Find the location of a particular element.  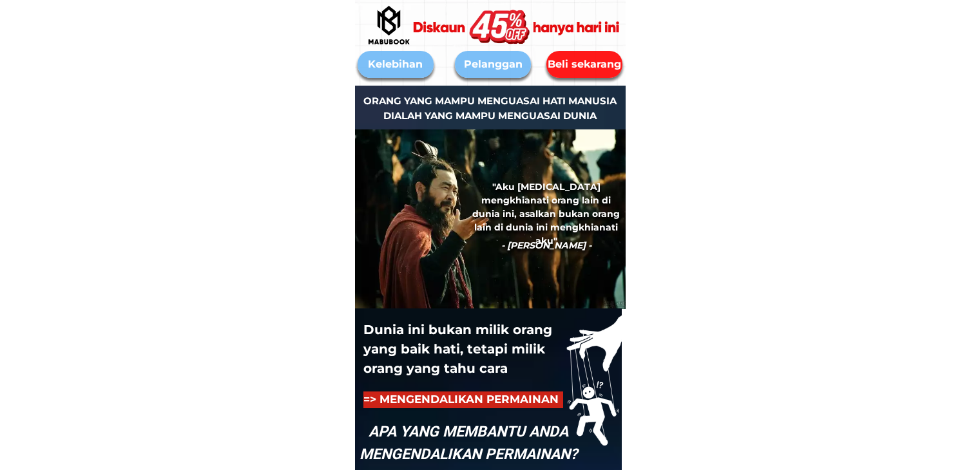

div: Beli sekarang is located at coordinates (584, 64).